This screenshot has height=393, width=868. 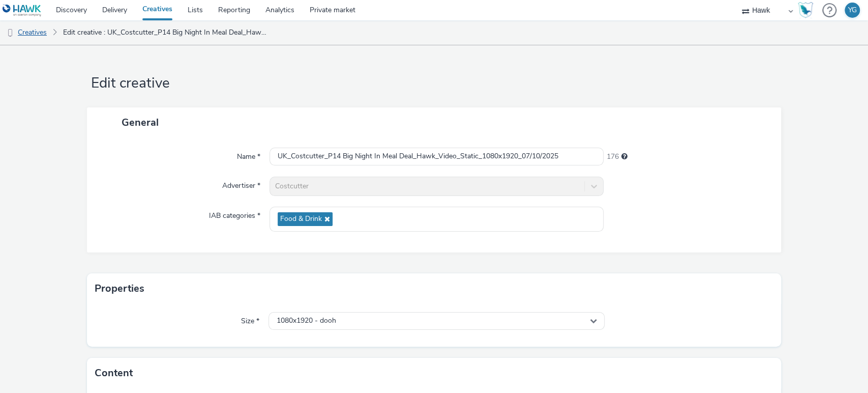 What do you see at coordinates (120, 288) in the screenshot?
I see `h3: Properties` at bounding box center [120, 288].